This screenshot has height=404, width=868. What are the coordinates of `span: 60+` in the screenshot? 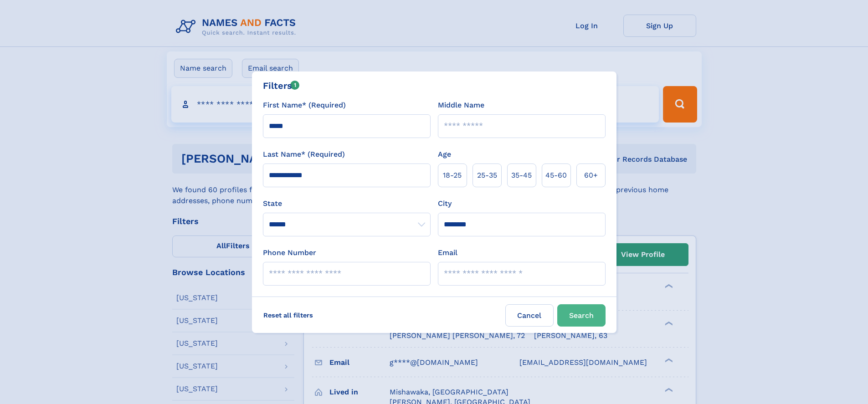 It's located at (591, 176).